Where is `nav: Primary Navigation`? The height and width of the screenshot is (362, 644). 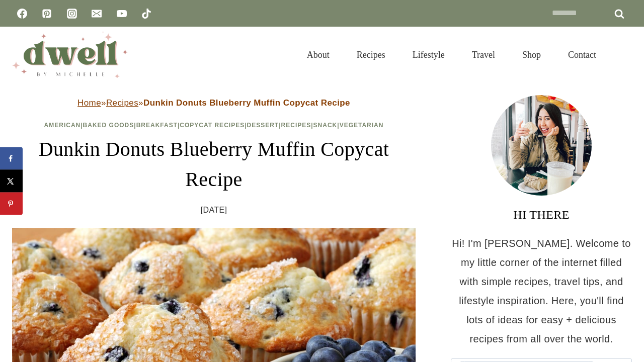
nav: Primary Navigation is located at coordinates (451, 55).